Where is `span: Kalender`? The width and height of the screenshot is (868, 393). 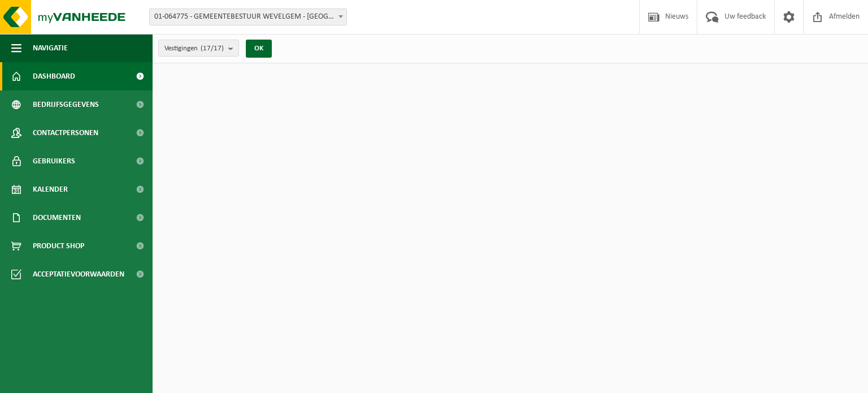 span: Kalender is located at coordinates (50, 189).